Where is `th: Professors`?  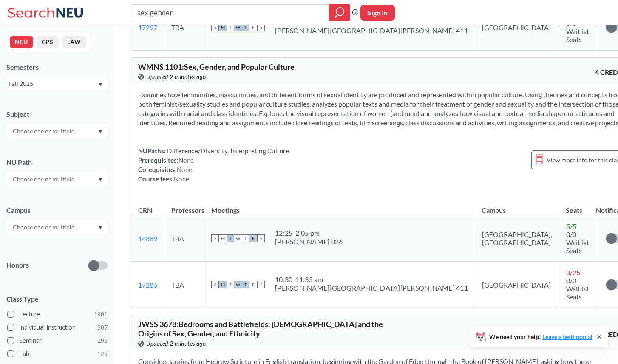 th: Professors is located at coordinates (184, 206).